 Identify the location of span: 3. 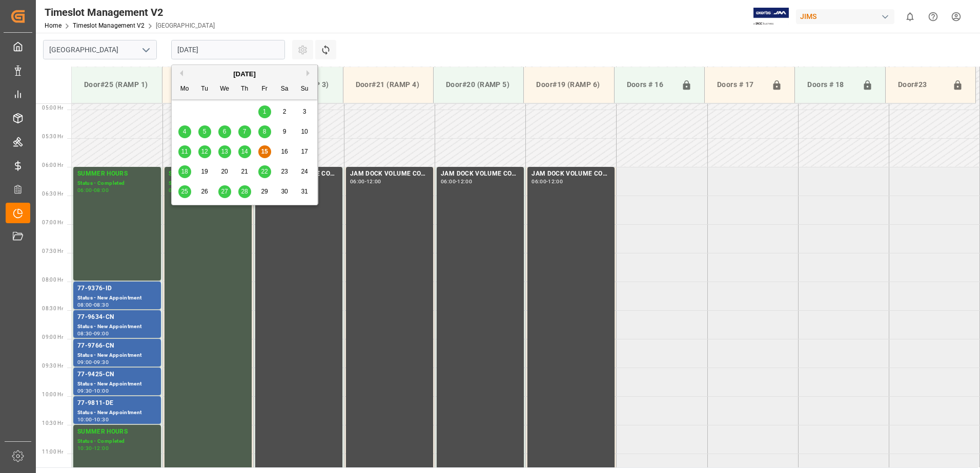
(304, 111).